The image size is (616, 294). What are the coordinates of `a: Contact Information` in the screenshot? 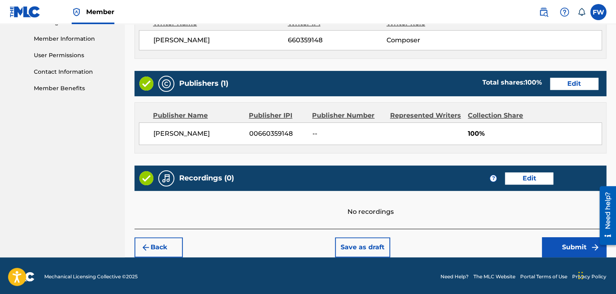 It's located at (74, 72).